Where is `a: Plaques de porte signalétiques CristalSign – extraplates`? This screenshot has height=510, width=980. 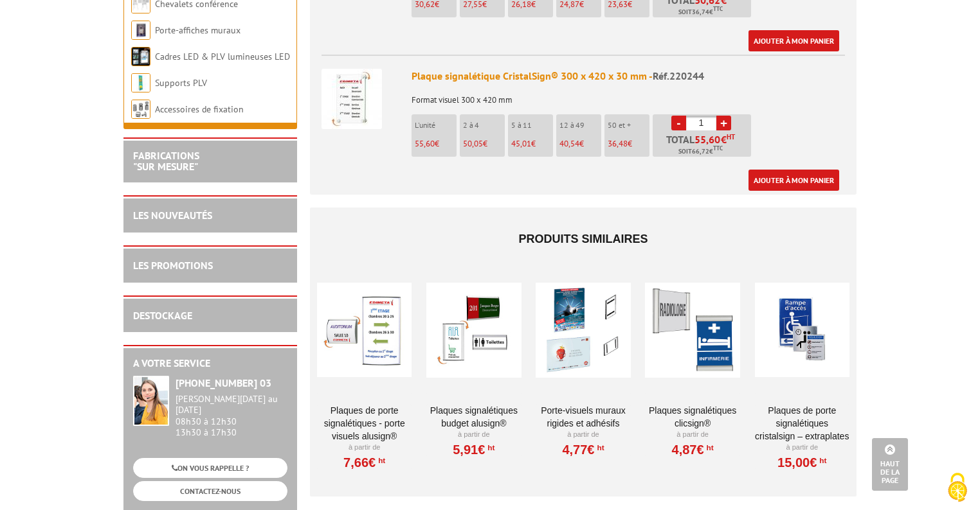
a: Plaques de porte signalétiques CristalSign – extraplates is located at coordinates (802, 424).